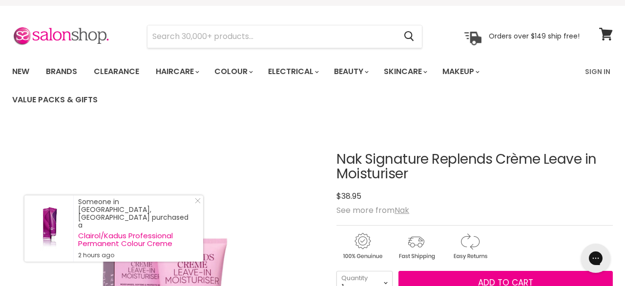 This screenshot has height=286, width=625. I want to click on span: See more from, so click(372, 210).